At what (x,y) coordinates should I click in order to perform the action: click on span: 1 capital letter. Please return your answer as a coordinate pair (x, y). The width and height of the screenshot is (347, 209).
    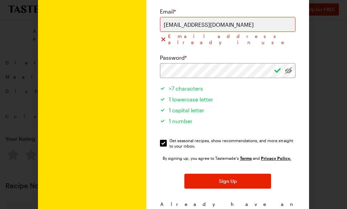
    Looking at the image, I should click on (186, 110).